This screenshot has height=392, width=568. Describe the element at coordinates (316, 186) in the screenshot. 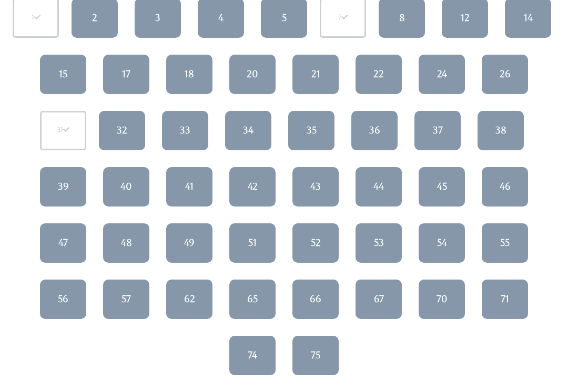

I see `a: 43` at that location.